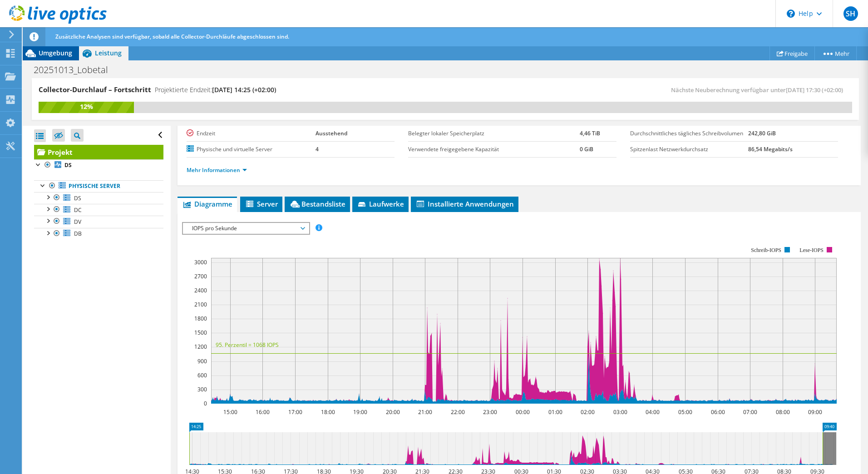  Describe the element at coordinates (759, 90) in the screenshot. I see `span: Nächste Neuberechnung verfügbar unter` at that location.